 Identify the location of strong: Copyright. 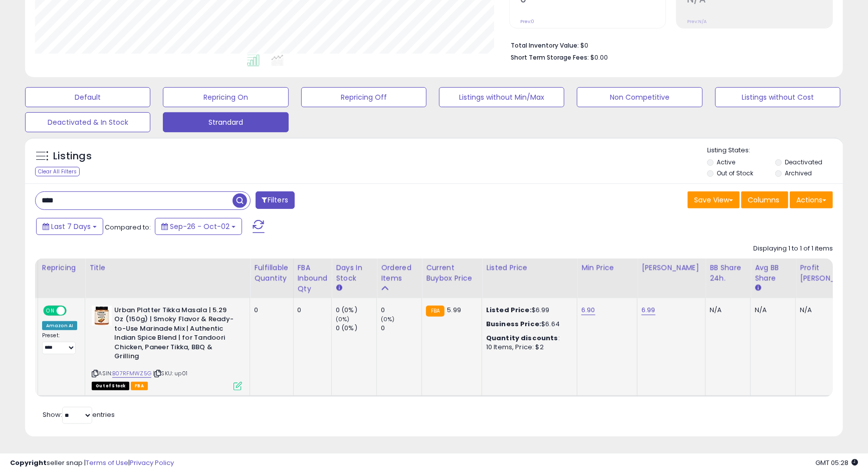
(28, 463).